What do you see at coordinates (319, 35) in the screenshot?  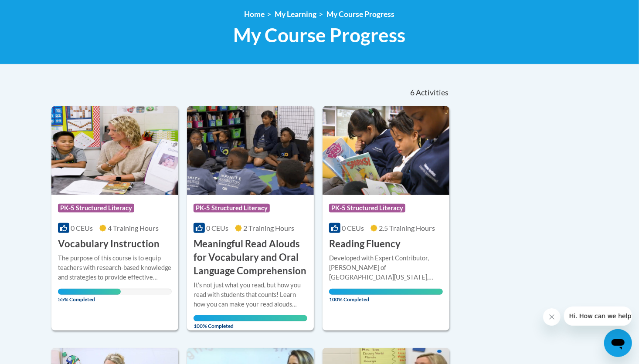 I see `span: My Course Progress` at bounding box center [319, 35].